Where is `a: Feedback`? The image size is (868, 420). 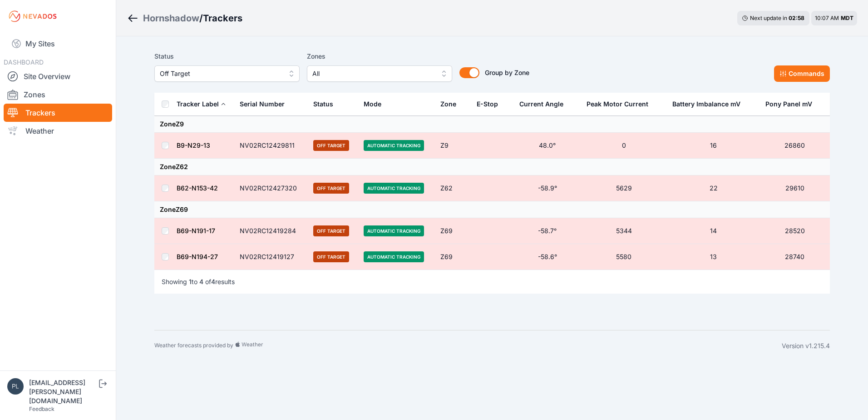 a: Feedback is located at coordinates (42, 408).